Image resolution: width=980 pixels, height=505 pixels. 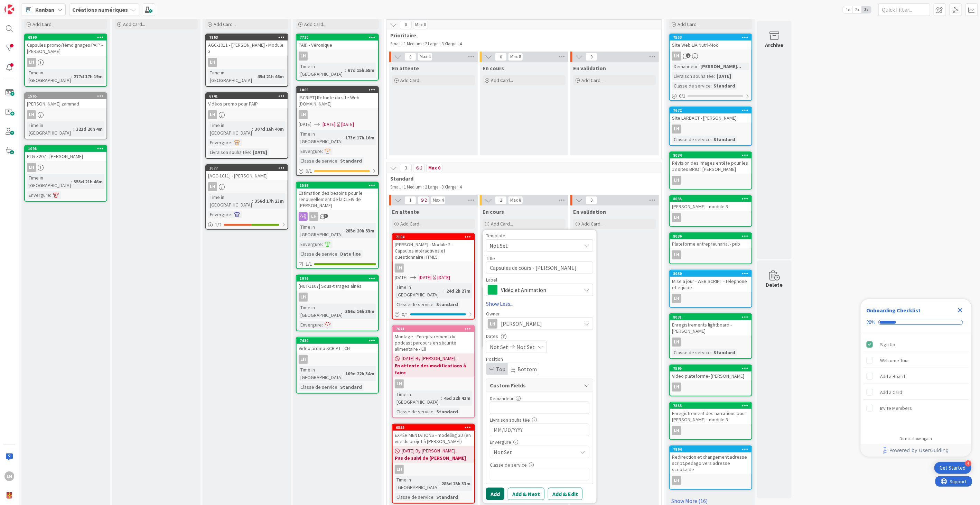 What do you see at coordinates (711, 236) in the screenshot?
I see `div: 8036` at bounding box center [711, 236].